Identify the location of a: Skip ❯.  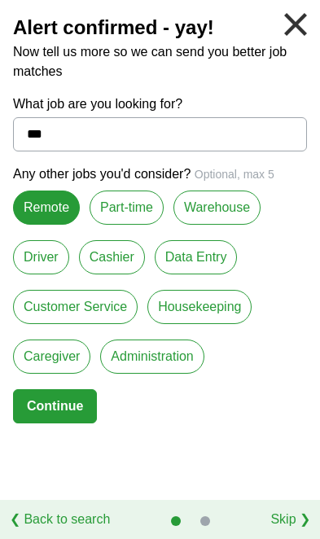
(290, 520).